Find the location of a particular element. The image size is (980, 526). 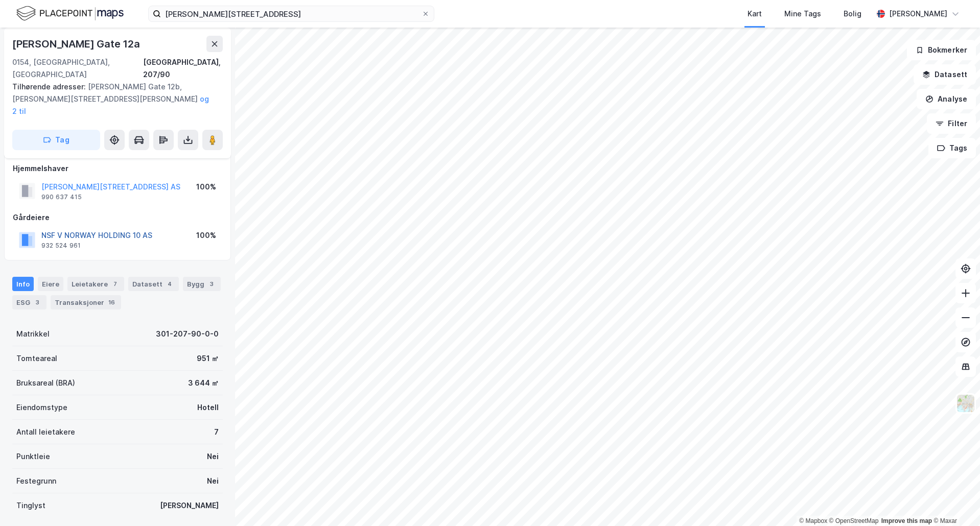

img: logo.f888ab2527a4732fd821a326f86c7f29.svg is located at coordinates (70, 13).